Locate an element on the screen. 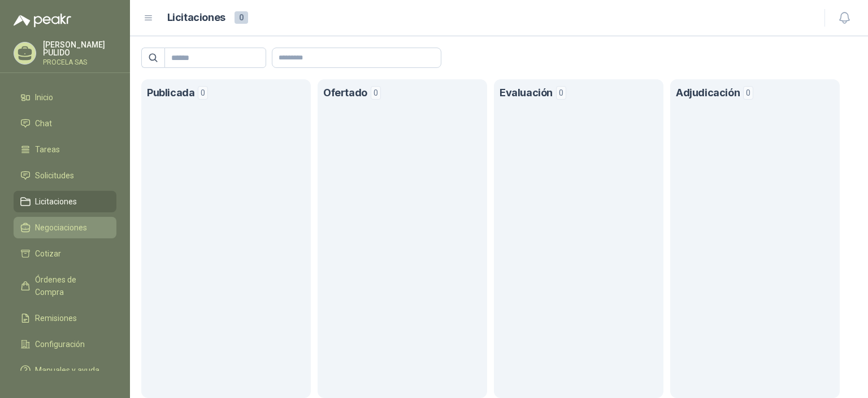  h1: Adjudicación is located at coordinates (708, 93).